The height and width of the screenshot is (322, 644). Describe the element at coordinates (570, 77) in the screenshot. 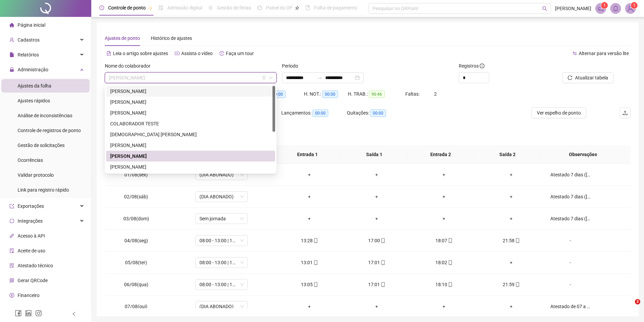

I see `span: reload` at that location.